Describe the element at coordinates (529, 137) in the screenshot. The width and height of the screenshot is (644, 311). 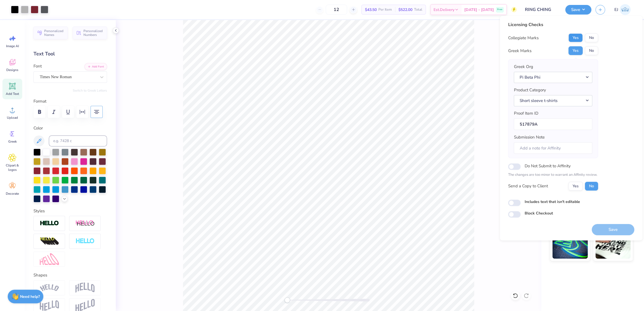
I see `label: Submission Note` at that location.